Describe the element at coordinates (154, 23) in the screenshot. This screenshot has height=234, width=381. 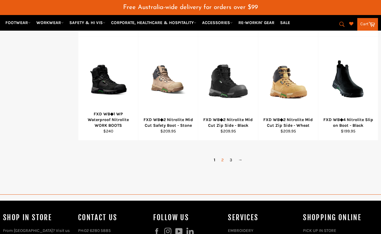
I see `a: CORPORATE, HEALTHCARE & HOSPITALITY` at that location.